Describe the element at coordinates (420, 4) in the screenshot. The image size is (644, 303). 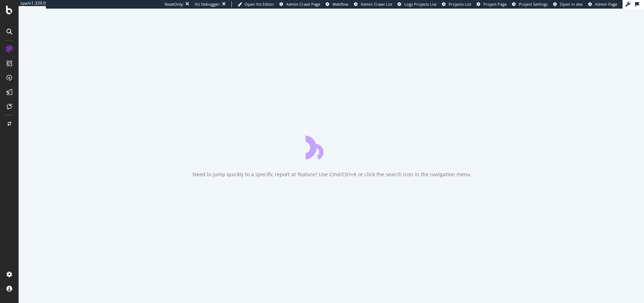
I see `span: Logs Projects List` at that location.